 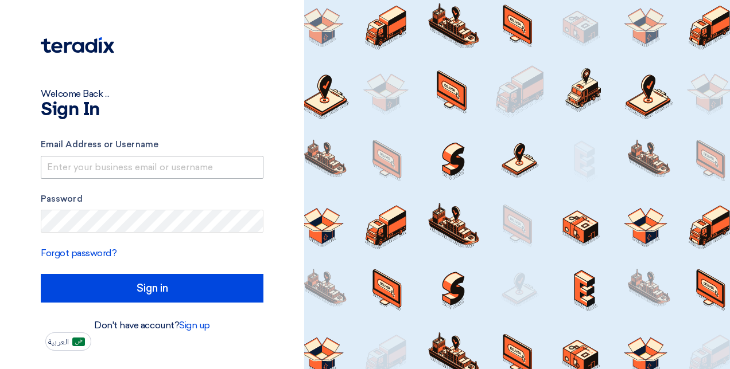 I want to click on img: ar-AR.png, so click(x=79, y=342).